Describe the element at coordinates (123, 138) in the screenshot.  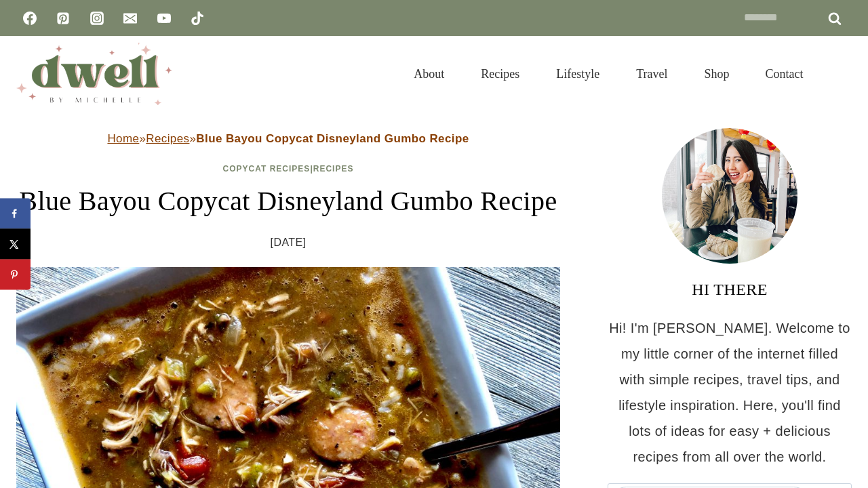
I see `a: Home` at that location.